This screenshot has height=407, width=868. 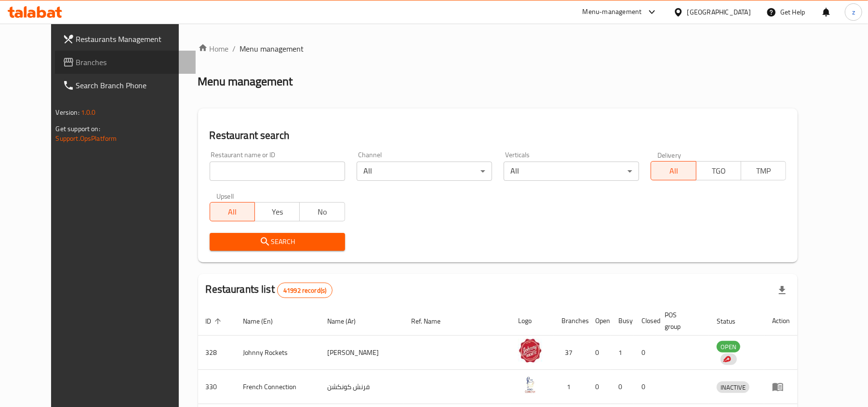 I want to click on td: 37, so click(x=570, y=353).